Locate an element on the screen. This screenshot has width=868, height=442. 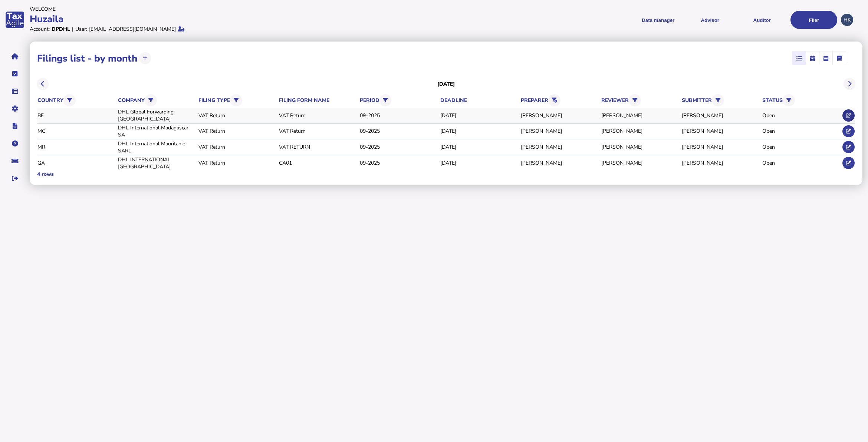
th: submitter is located at coordinates (721, 101).